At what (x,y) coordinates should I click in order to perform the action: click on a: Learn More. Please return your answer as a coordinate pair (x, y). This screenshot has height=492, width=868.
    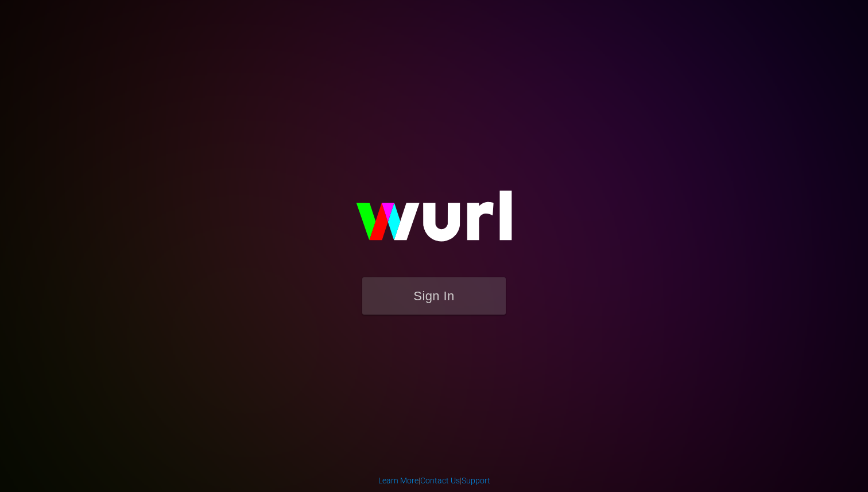
    Looking at the image, I should click on (399, 480).